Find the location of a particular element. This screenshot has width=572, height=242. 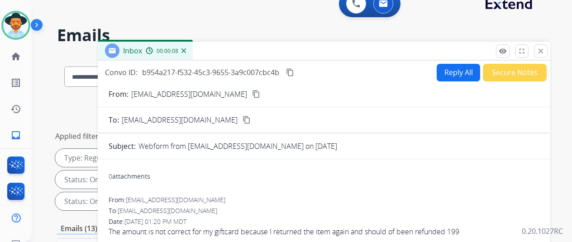

p: To: is located at coordinates (114, 120).